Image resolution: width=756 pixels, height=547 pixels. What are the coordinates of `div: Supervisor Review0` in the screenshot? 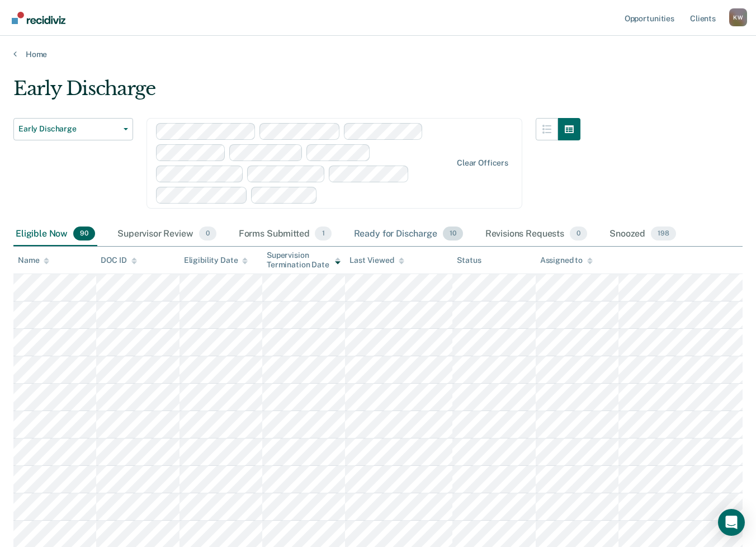 It's located at (166, 235).